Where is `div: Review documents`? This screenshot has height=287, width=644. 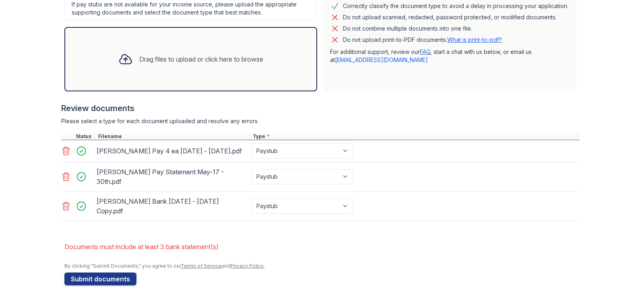
div: Review documents is located at coordinates (320, 108).